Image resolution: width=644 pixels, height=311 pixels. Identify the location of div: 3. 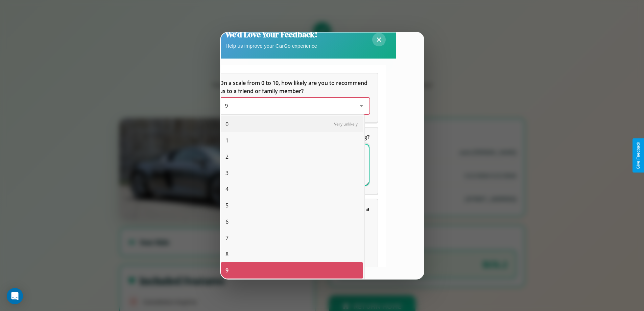
(292, 173).